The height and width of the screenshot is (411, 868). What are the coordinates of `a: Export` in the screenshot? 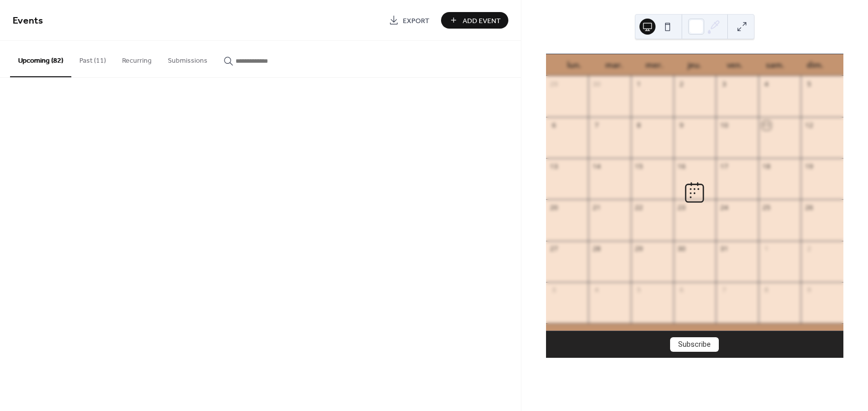 It's located at (409, 20).